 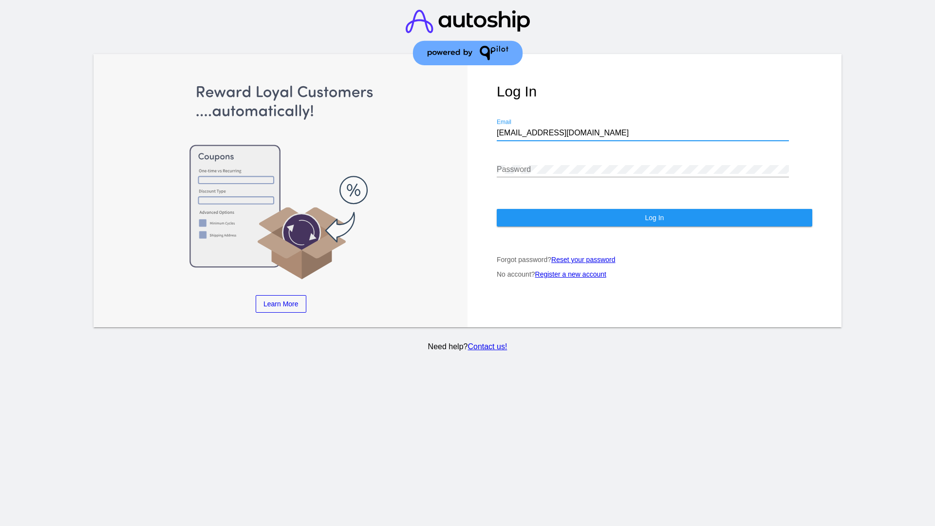 I want to click on a: Contact us!, so click(x=487, y=346).